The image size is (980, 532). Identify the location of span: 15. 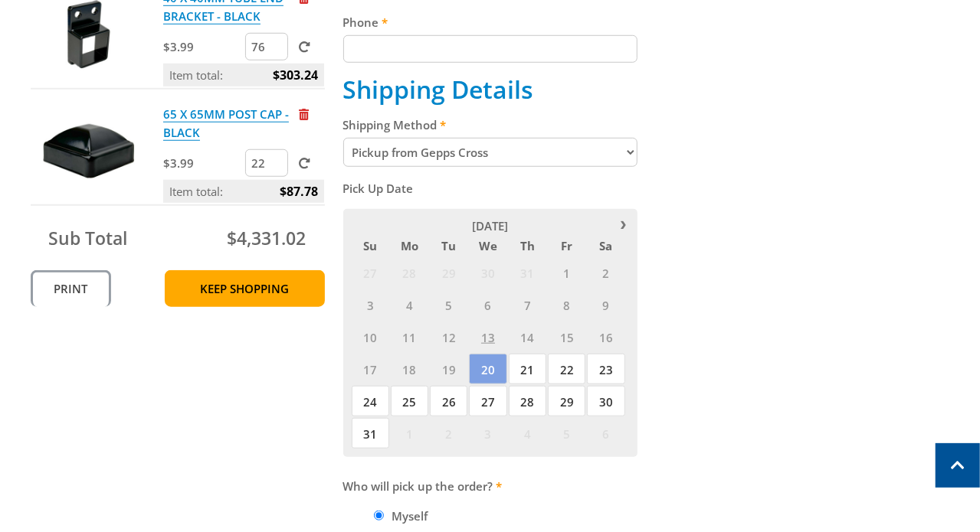
(566, 337).